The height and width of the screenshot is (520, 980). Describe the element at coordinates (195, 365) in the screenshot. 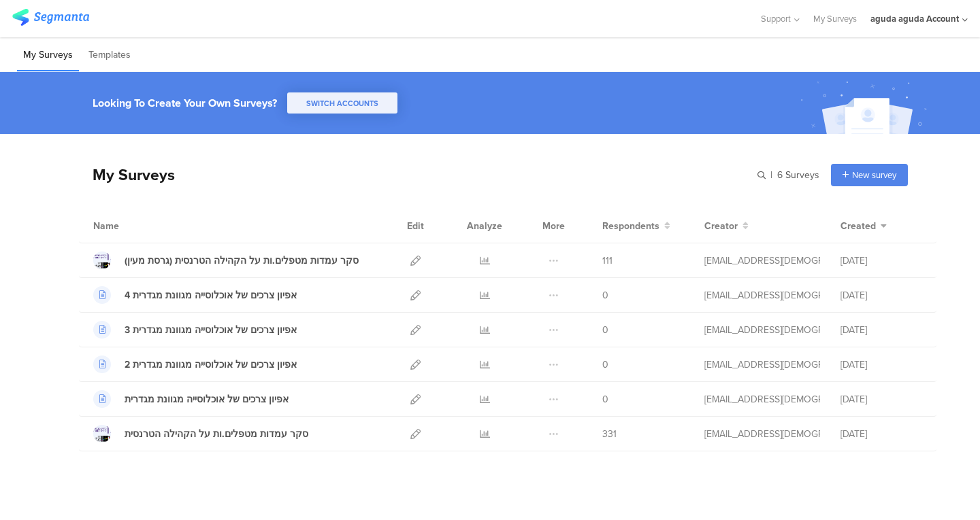

I see `a: 2 אפיון צרכים של אוכלוסייה מגוונת מגדרית` at that location.